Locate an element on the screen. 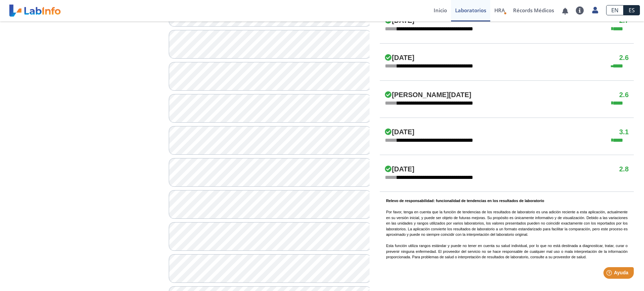 The height and width of the screenshot is (291, 644). p: Por favor, tenga en cuenta que la función de tendencias de los resultados de laboratorio es una a... is located at coordinates (507, 229).